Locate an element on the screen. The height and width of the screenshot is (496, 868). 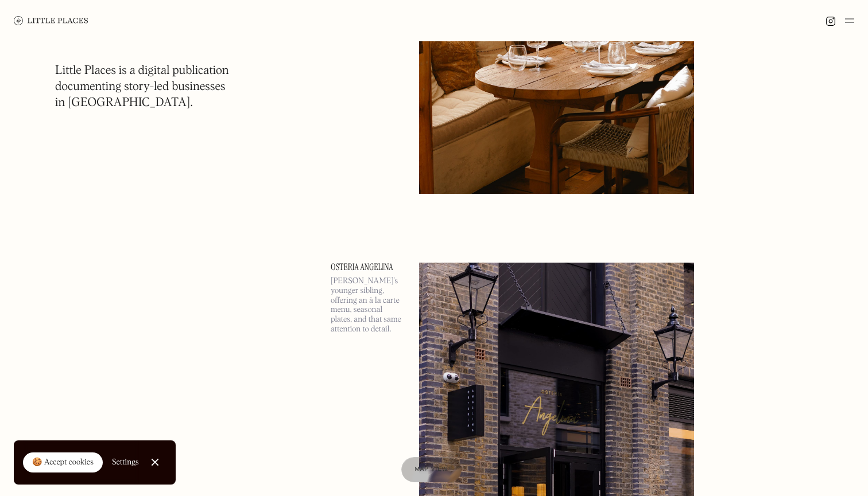
a: Close Cookie Popup is located at coordinates (155, 462).